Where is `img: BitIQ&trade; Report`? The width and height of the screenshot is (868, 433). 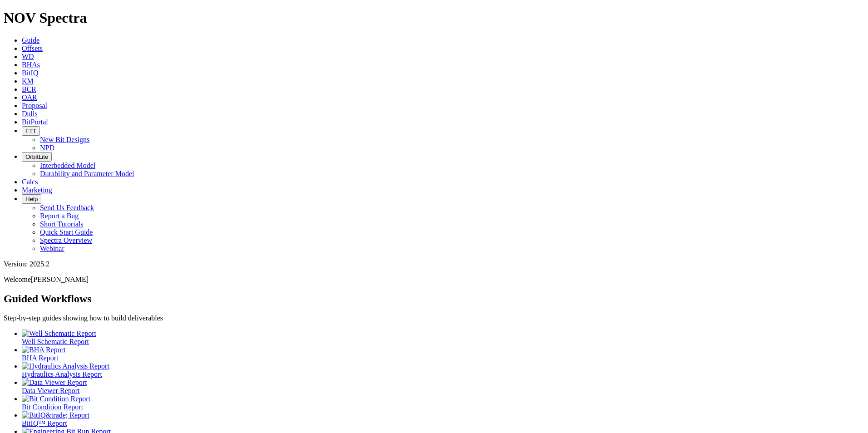 img: BitIQ&trade; Report is located at coordinates (56, 415).